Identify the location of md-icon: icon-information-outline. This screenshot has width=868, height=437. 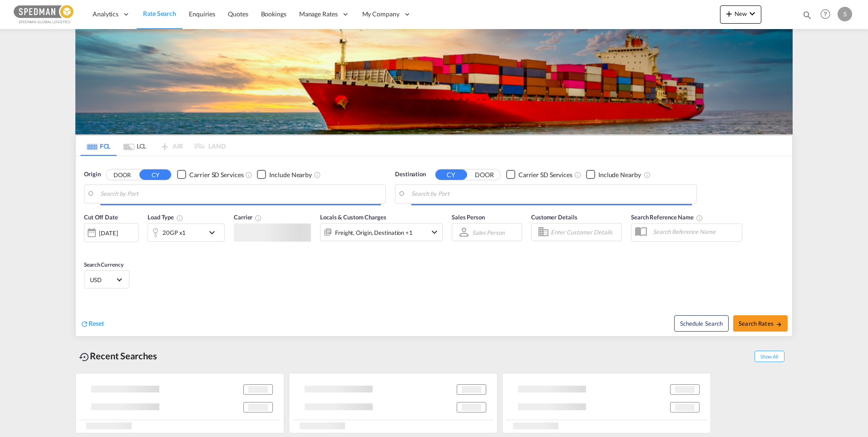
(180, 218).